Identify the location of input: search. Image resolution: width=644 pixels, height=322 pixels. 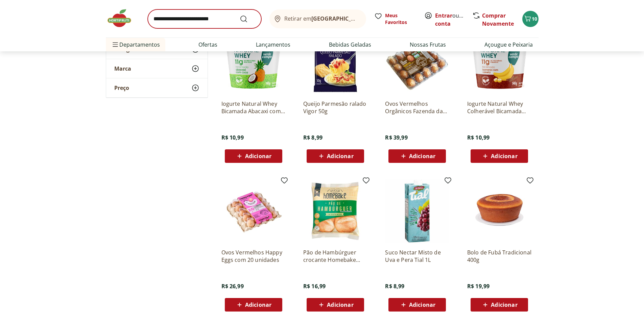
(204, 19).